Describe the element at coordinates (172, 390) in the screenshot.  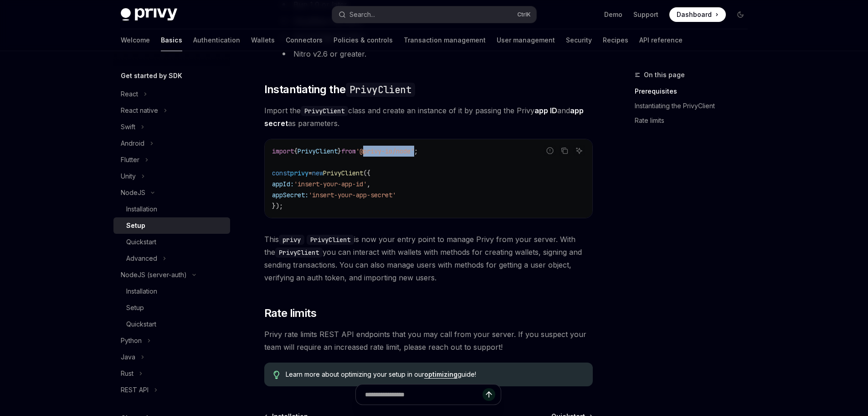
I see `button: Toggle REST API section` at that location.